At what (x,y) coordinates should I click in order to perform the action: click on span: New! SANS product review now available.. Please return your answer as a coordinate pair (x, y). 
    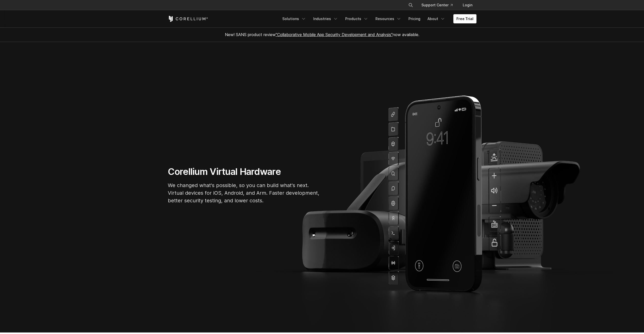
    Looking at the image, I should click on (322, 35).